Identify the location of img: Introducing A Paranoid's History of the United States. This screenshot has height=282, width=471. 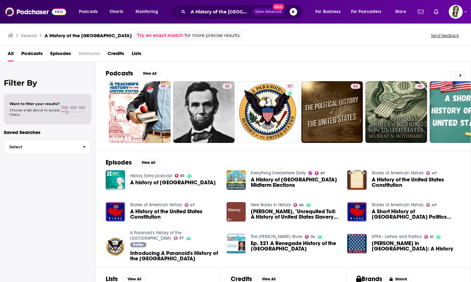
(115, 247).